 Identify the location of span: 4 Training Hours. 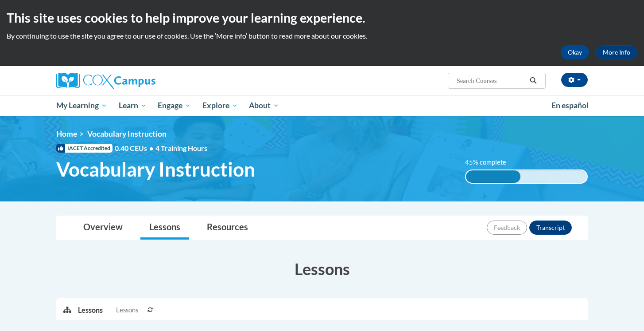
(181, 148).